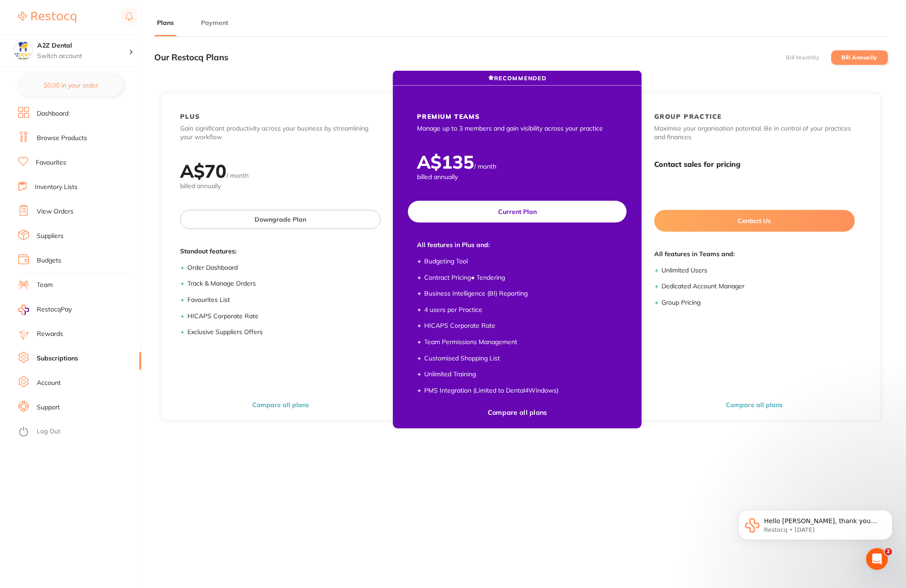  Describe the element at coordinates (48, 383) in the screenshot. I see `a: Account` at that location.